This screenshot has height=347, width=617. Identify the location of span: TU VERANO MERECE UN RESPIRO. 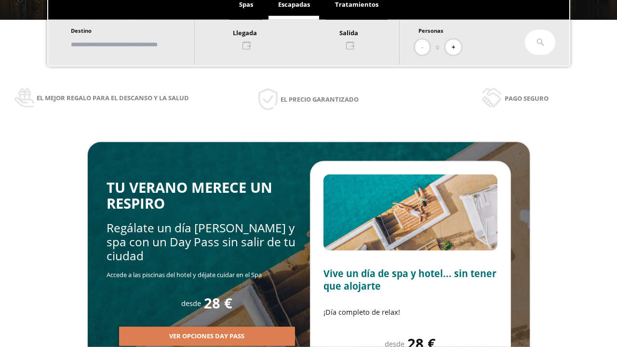
(190, 195).